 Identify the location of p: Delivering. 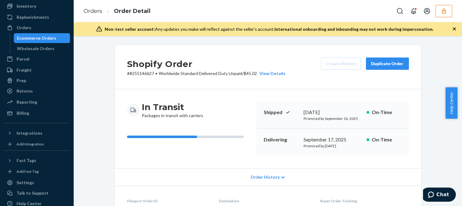
(281, 139).